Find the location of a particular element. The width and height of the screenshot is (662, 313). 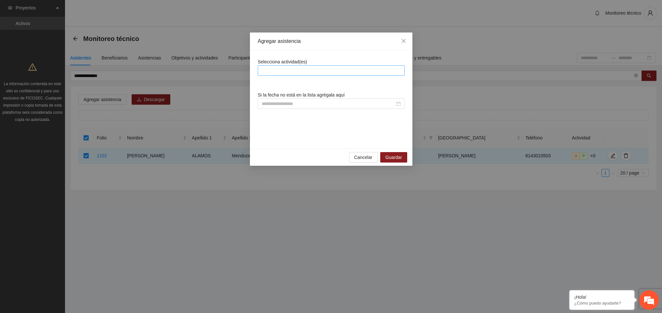

span: Estamos en línea. is located at coordinates (64, 120).